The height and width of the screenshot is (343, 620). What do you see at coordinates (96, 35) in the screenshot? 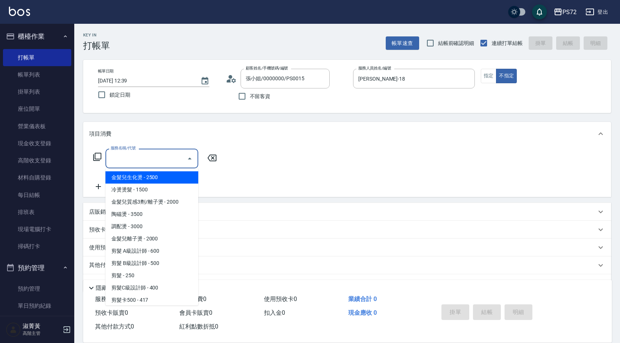
I see `h2: Key In` at bounding box center [96, 35].